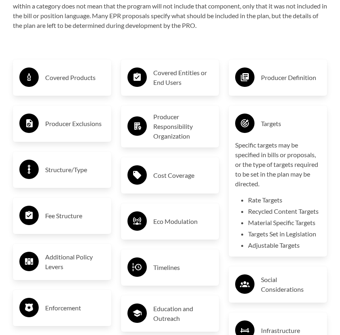 The image size is (340, 335). Describe the element at coordinates (291, 124) in the screenshot. I see `h3: Targets` at that location.